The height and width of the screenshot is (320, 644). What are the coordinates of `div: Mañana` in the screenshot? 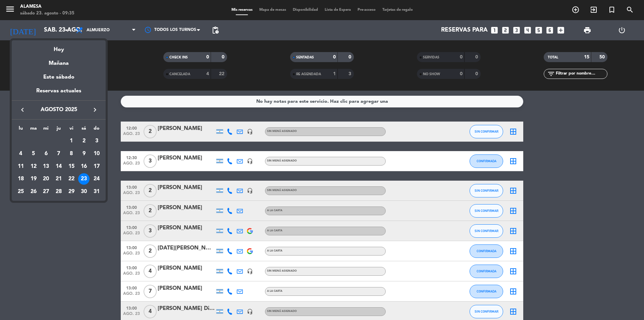 It's located at (59, 61).